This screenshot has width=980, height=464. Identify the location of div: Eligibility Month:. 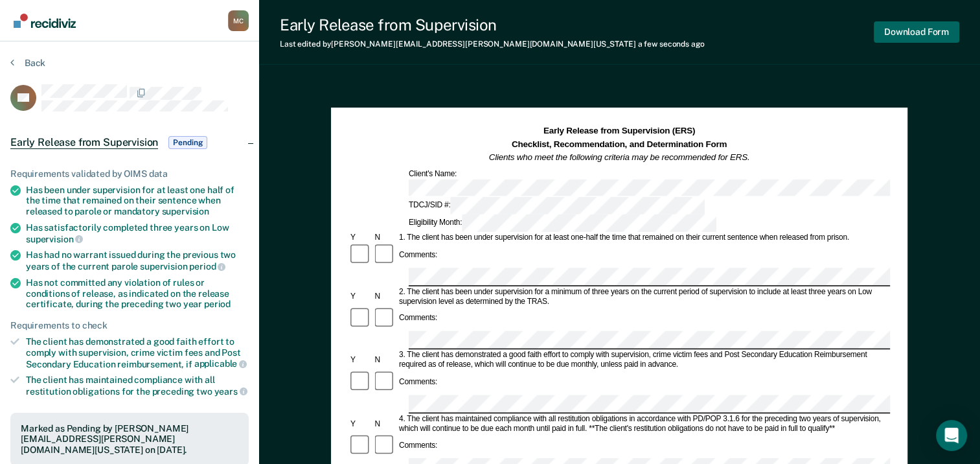
(563, 223).